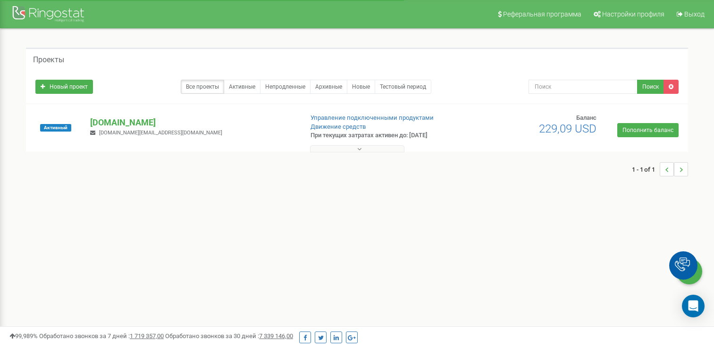 The image size is (714, 348). Describe the element at coordinates (650, 87) in the screenshot. I see `button: Поиск` at that location.